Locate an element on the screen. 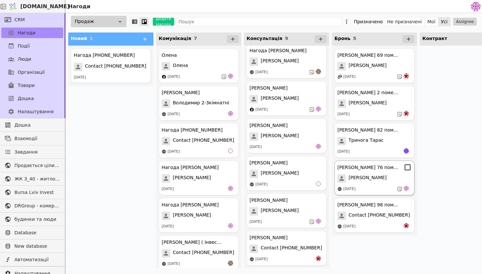 The height and width of the screenshot is (274, 482). button: Мої is located at coordinates (432, 22).